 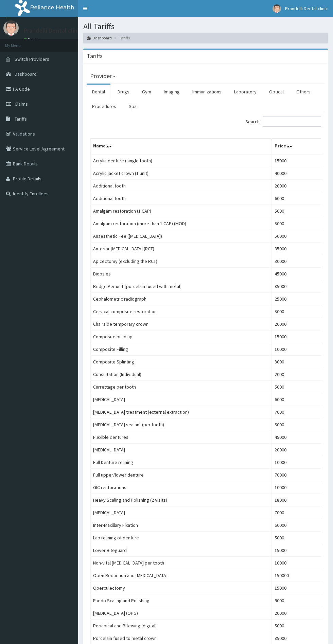 What do you see at coordinates (181, 625) in the screenshot?
I see `td: Periapical and Bitewing (digital)` at bounding box center [181, 625].